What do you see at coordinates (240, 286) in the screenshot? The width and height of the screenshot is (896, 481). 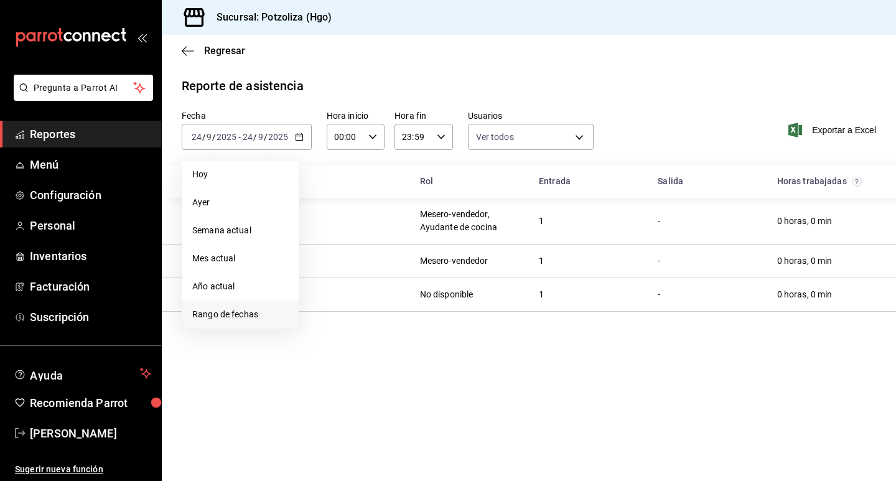 I see `span: Año actual` at bounding box center [240, 286].